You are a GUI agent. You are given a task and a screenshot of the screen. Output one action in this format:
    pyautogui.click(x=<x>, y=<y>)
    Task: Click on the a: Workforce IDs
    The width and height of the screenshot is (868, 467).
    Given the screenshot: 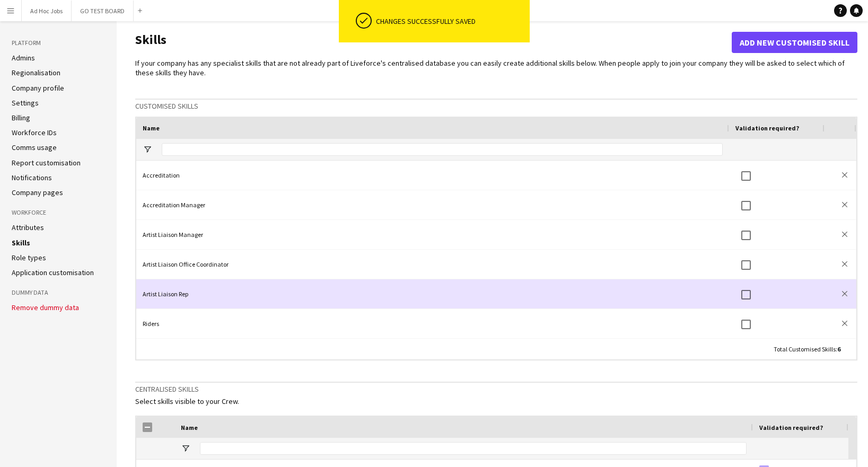 What is the action you would take?
    pyautogui.click(x=34, y=132)
    